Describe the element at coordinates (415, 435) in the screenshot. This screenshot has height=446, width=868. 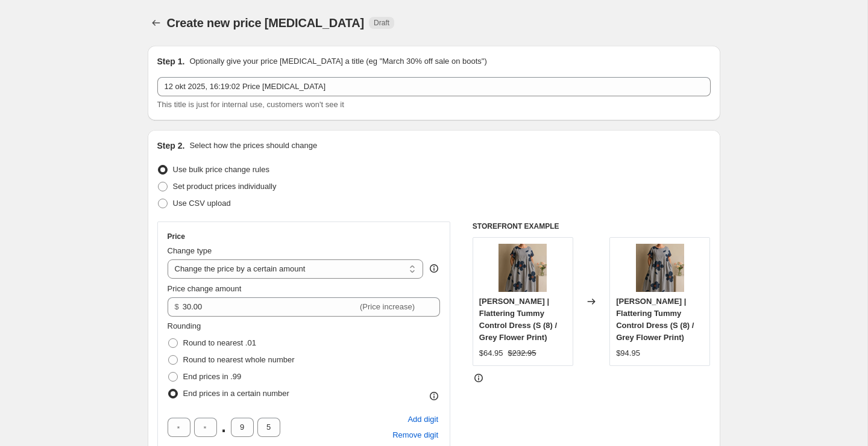
I see `span: Remove digit` at that location.